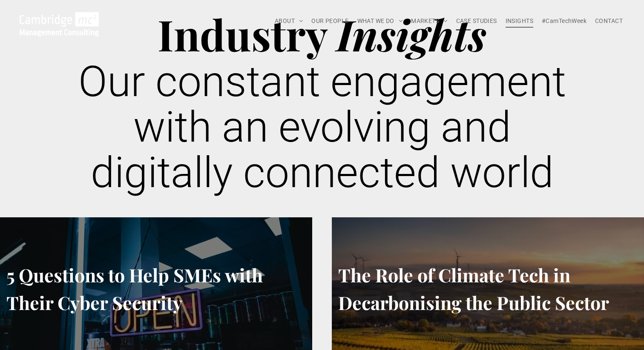 The height and width of the screenshot is (350, 644). What do you see at coordinates (59, 24) in the screenshot?
I see `img: Cambridge MC Logo, Procurement` at bounding box center [59, 24].